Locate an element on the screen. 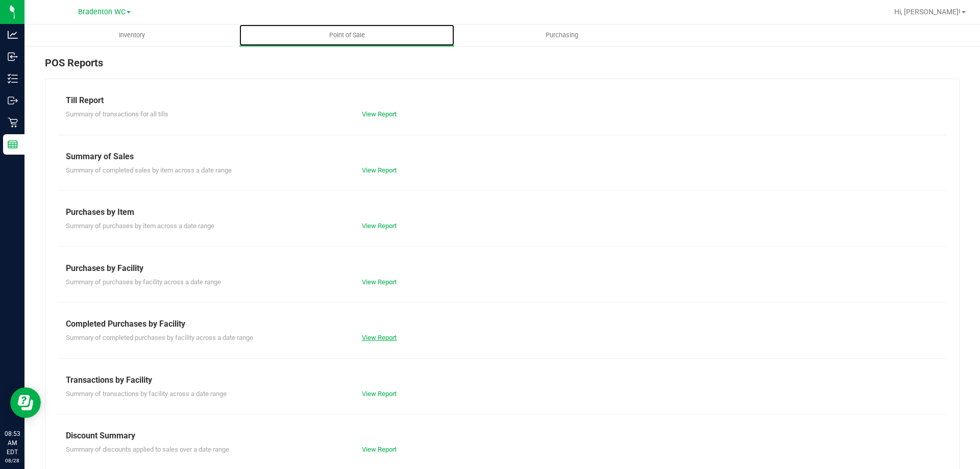 Image resolution: width=980 pixels, height=469 pixels. a: Inventory is located at coordinates (132, 35).